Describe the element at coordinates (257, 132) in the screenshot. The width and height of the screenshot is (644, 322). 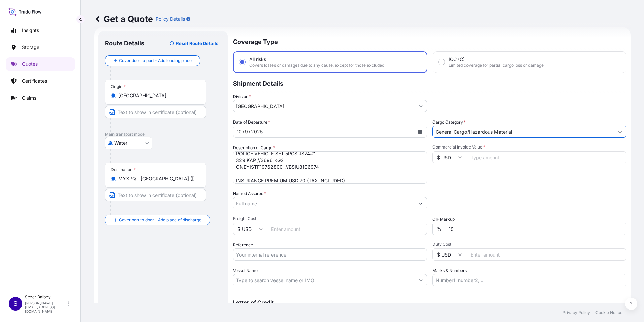
I see `div: year,` at that location.